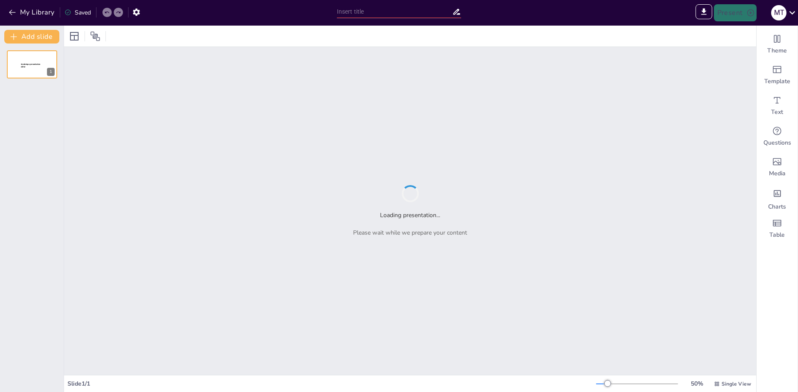 The image size is (798, 392). What do you see at coordinates (777, 112) in the screenshot?
I see `span: Text` at bounding box center [777, 112].